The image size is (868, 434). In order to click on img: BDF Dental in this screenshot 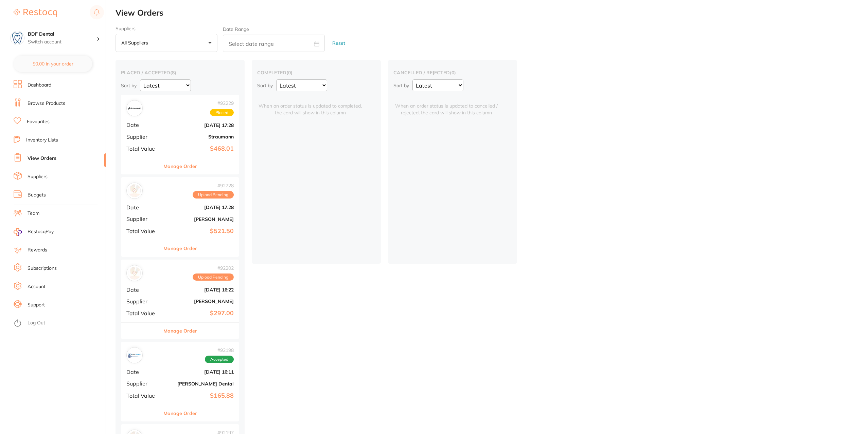, I will do `click(18, 38)`.